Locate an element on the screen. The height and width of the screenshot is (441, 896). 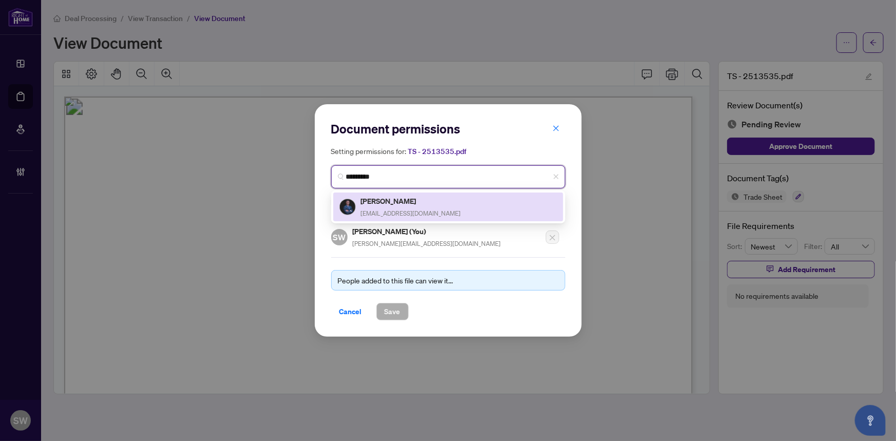
button: Save is located at coordinates (392, 312).